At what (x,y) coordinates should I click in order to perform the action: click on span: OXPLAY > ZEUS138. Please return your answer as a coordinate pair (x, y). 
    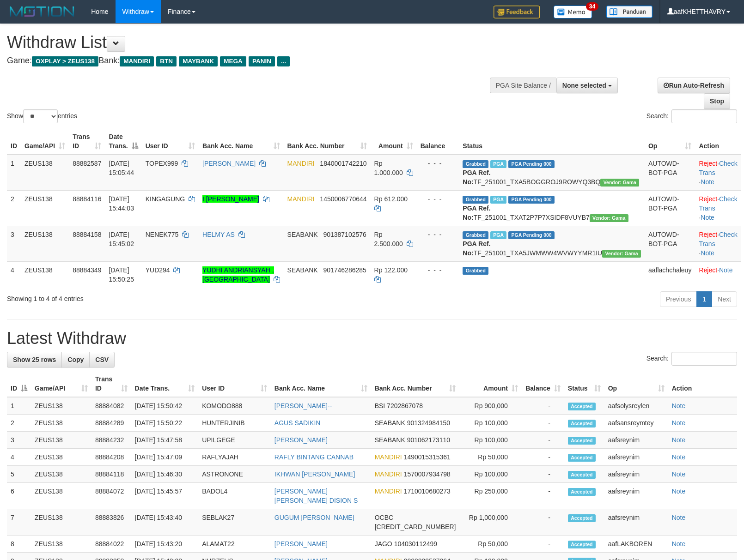
    Looking at the image, I should click on (65, 61).